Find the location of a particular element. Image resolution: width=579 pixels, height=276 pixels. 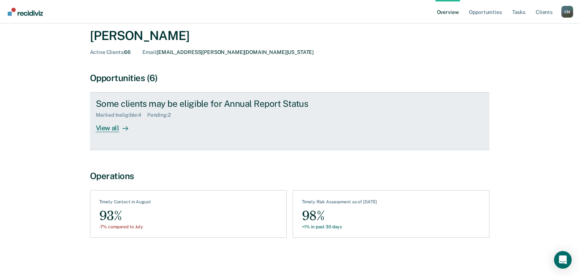

div: Marked Ineligible : 4 is located at coordinates (121, 115).